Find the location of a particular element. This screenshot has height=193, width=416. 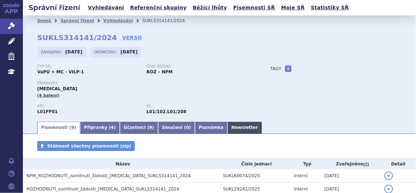

a: Domů is located at coordinates (44, 21).